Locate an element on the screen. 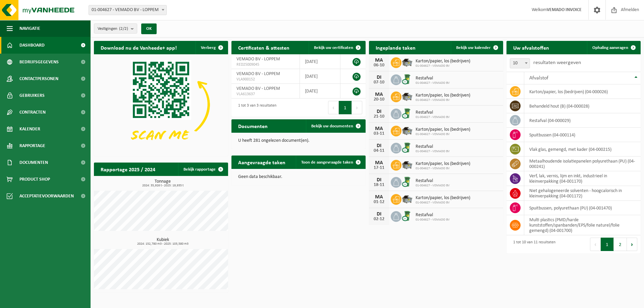  div: 20-10 is located at coordinates (379, 100).